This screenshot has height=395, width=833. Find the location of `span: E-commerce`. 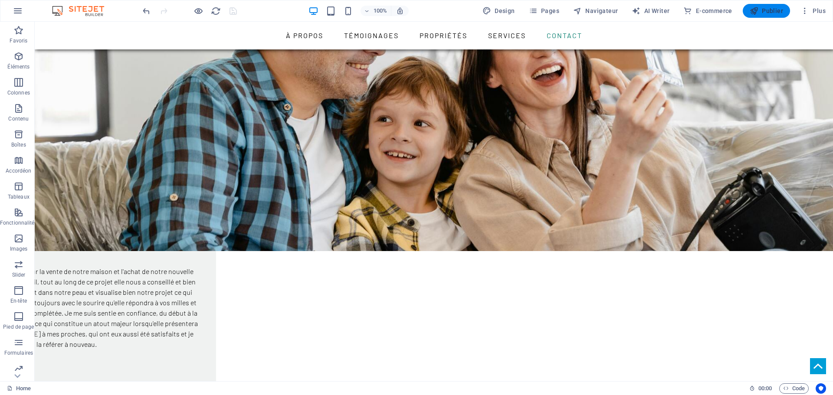

span: E-commerce is located at coordinates (708, 11).